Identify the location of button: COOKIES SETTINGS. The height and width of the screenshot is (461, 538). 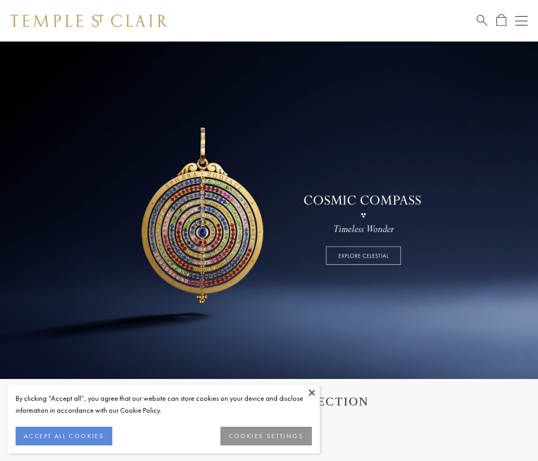
(266, 436).